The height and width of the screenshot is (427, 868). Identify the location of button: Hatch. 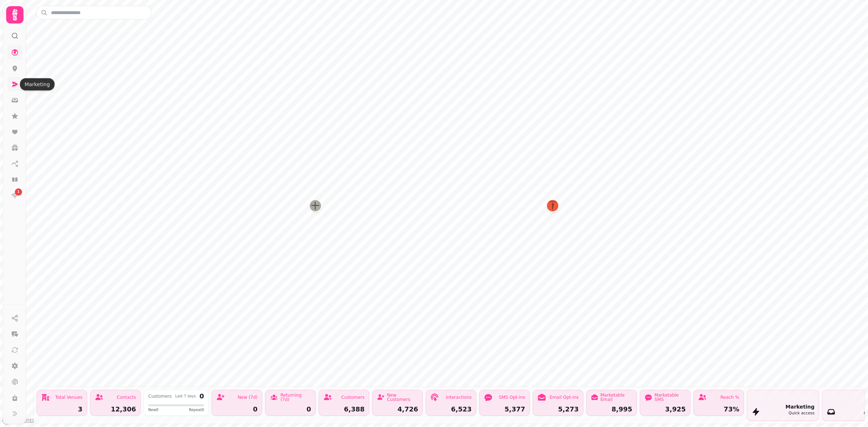
(315, 206).